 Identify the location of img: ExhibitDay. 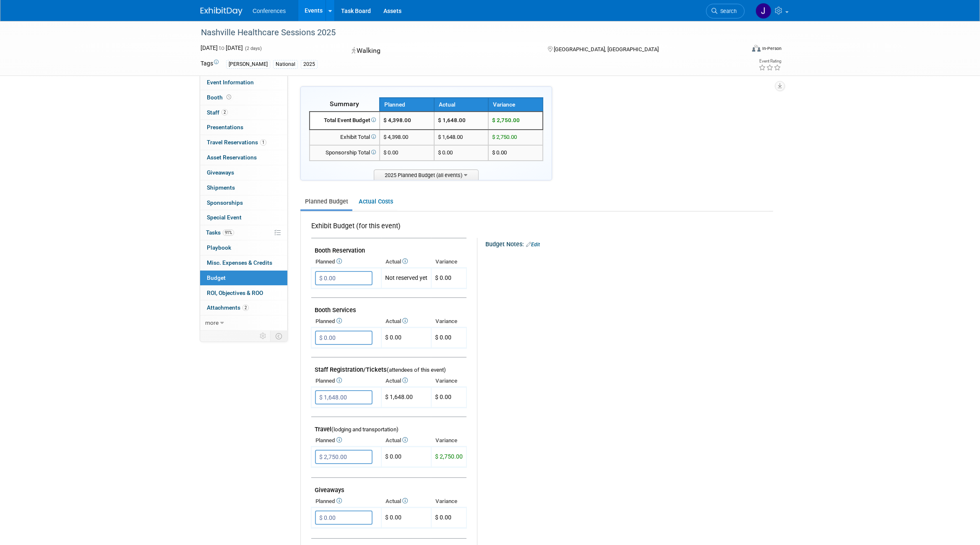
(222, 11).